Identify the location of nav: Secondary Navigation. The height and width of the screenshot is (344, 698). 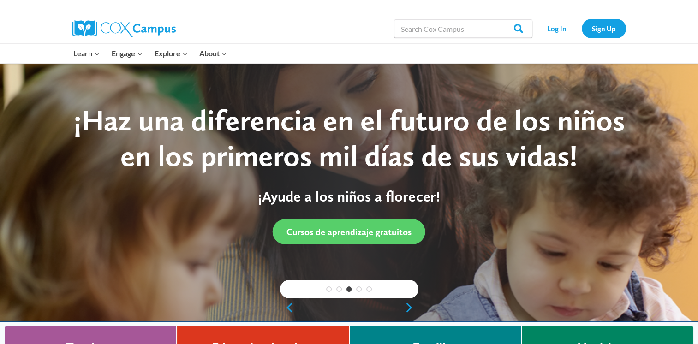
(581, 28).